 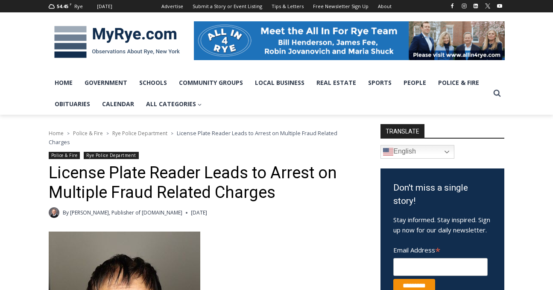 I want to click on a: Facebook, so click(x=452, y=6).